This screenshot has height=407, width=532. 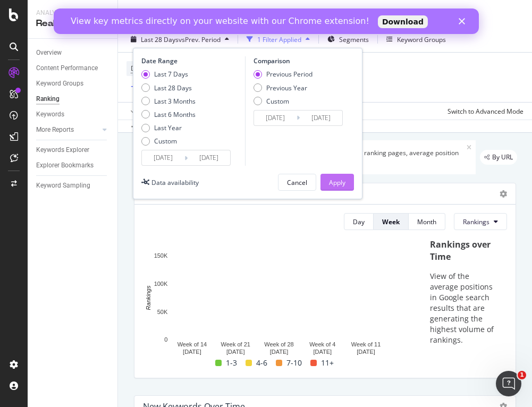 What do you see at coordinates (416, 39) in the screenshot?
I see `button: Keyword Groups` at bounding box center [416, 39].